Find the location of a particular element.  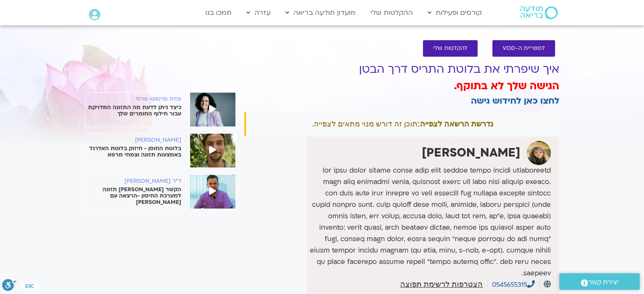

a: לחצו כאן לחידוש גישה is located at coordinates (515, 100).